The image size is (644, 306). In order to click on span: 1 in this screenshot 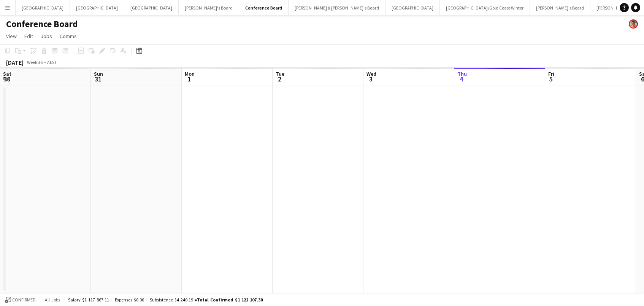, I will do `click(189, 79)`.